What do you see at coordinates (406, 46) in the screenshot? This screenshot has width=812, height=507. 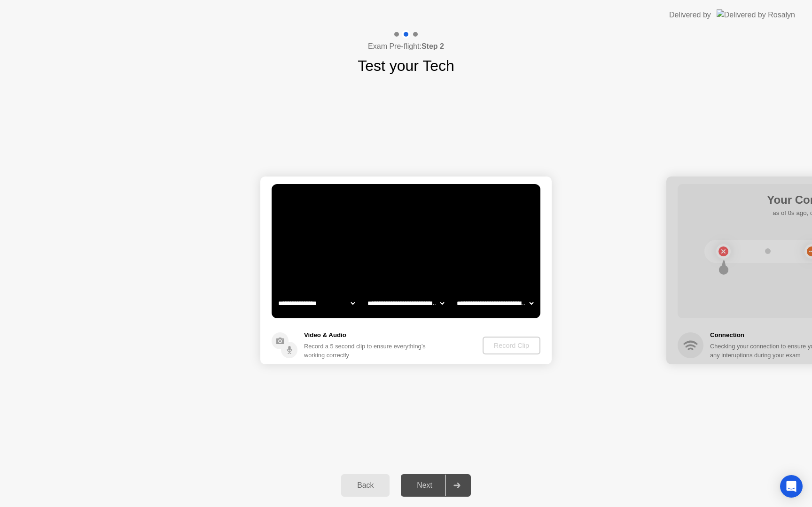 I see `h4: Exam Pre-flight:` at bounding box center [406, 46].